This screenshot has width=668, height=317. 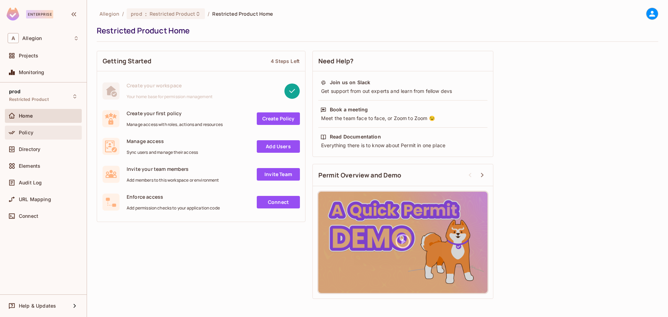 I want to click on span: Workspace: Allegion, so click(x=32, y=38).